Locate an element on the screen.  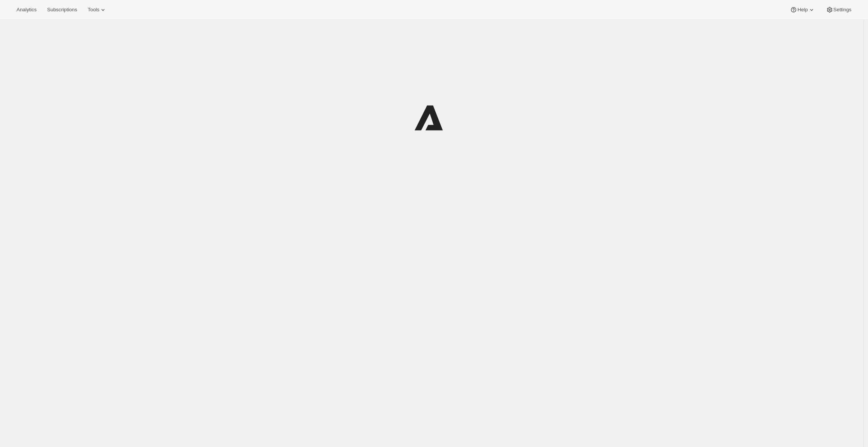
span: Help is located at coordinates (802, 10).